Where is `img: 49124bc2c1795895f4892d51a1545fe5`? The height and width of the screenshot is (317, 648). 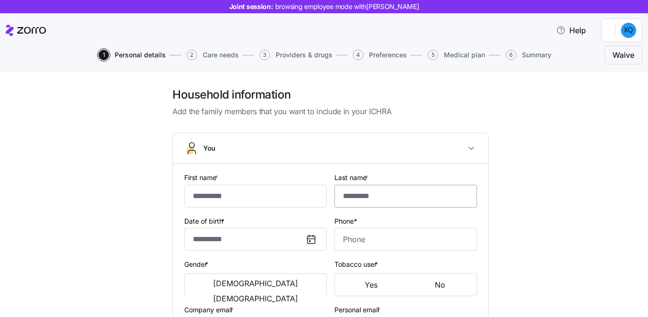
img: 49124bc2c1795895f4892d51a1545fe5 is located at coordinates (628, 30).